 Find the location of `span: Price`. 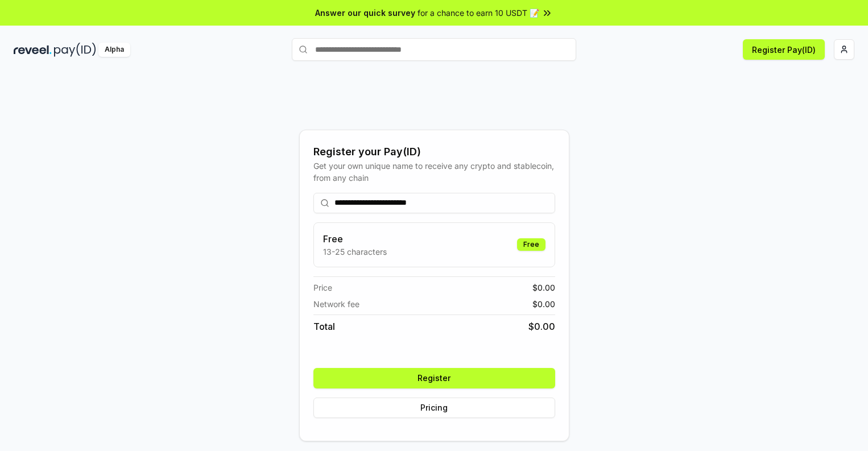

span: Price is located at coordinates (323, 287).